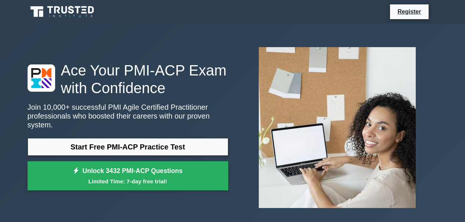 This screenshot has height=222, width=465. Describe the element at coordinates (128, 176) in the screenshot. I see `a: Unlock 3432 PMI-ACP QuestionsLimited Time: 7-day free trial!` at that location.